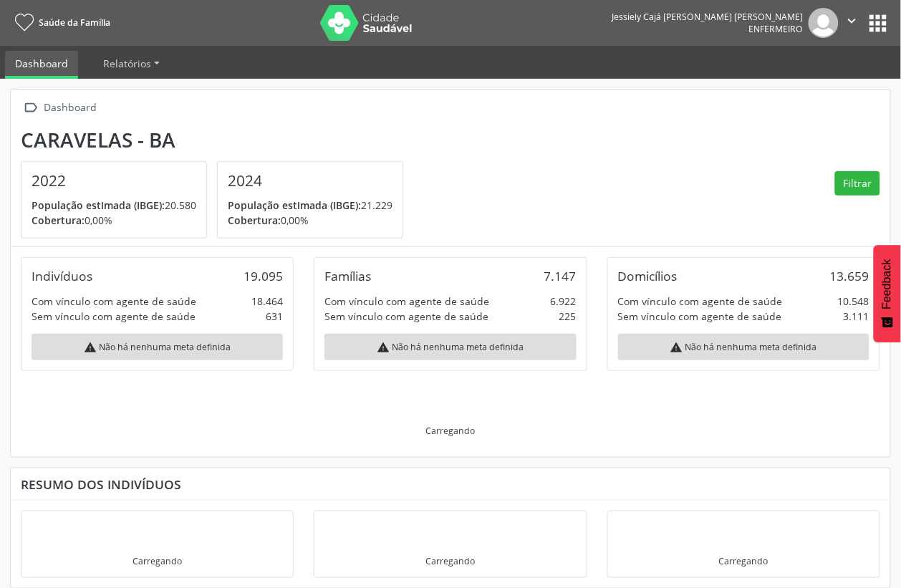  I want to click on h4: 2022, so click(114, 181).